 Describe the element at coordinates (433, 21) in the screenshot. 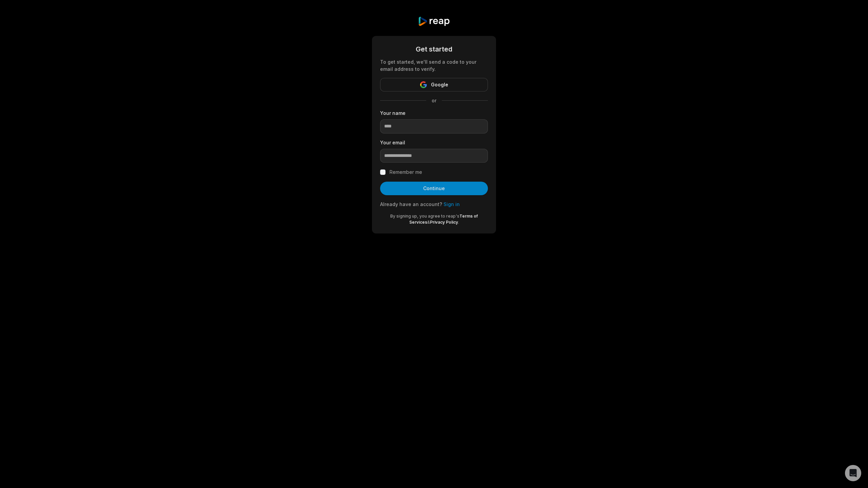

I see `img: reap` at that location.